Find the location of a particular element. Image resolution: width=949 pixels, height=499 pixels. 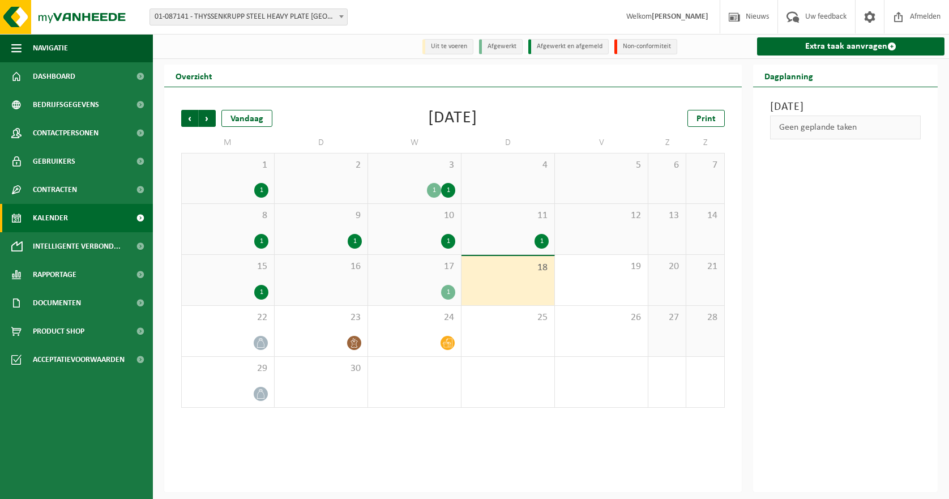

span: Contracten is located at coordinates (55, 190).